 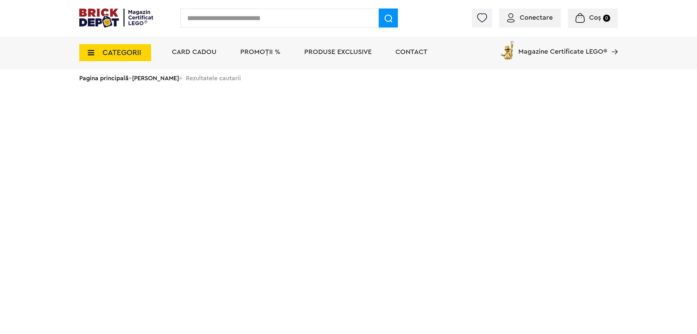 What do you see at coordinates (338, 52) in the screenshot?
I see `a: Produse exclusive` at bounding box center [338, 52].